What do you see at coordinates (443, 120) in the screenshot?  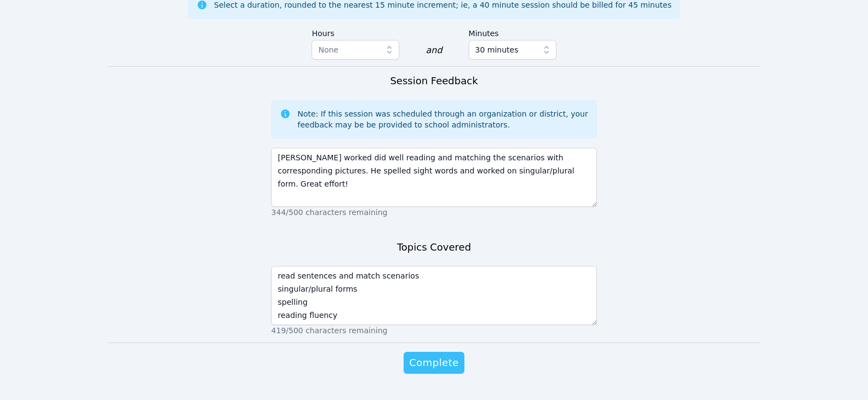 I see `div: Note: If this session was scheduled through an organization or district, your feedback may be be ...` at bounding box center [443, 120].